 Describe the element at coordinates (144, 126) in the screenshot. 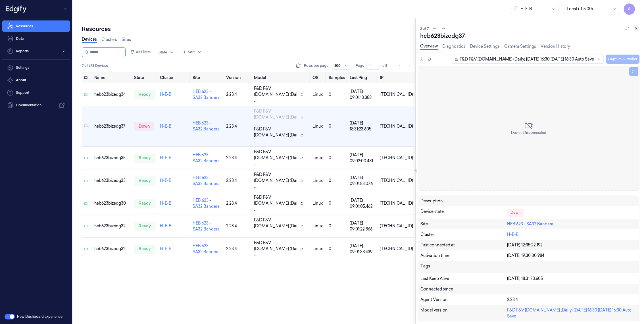

I see `div: down` at that location.